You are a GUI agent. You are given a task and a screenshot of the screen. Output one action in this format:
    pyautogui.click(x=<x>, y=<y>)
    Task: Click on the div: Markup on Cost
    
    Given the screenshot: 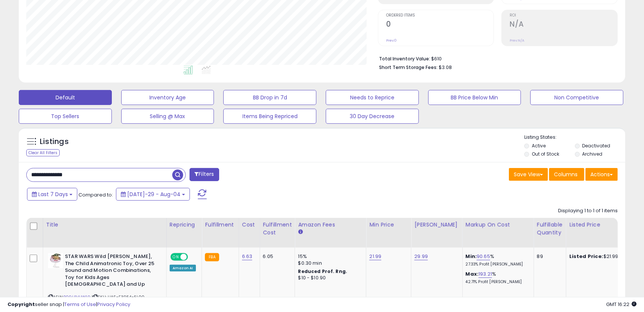 What is the action you would take?
    pyautogui.click(x=498, y=225)
    